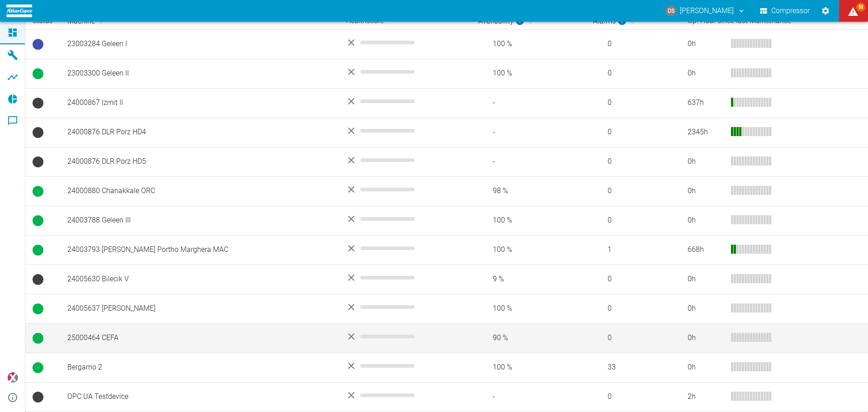 Image resolution: width=868 pixels, height=412 pixels. Describe the element at coordinates (529, 191) in the screenshot. I see `span: 98 %` at that location.